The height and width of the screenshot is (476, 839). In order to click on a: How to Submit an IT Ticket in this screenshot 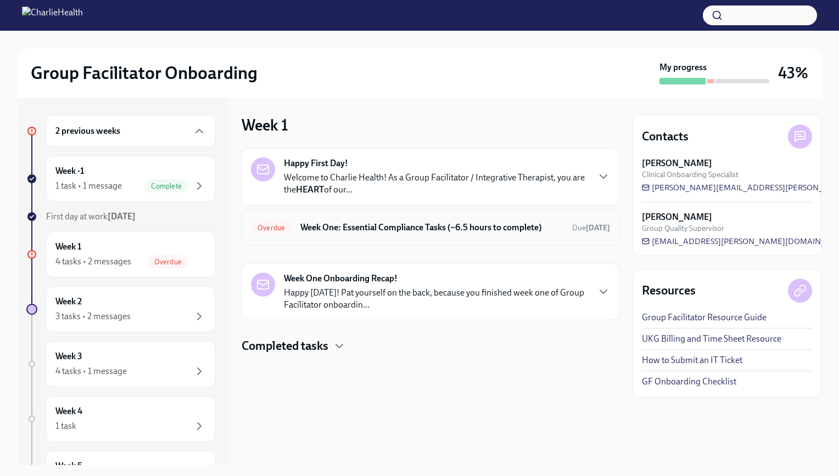, I will do `click(692, 361)`.